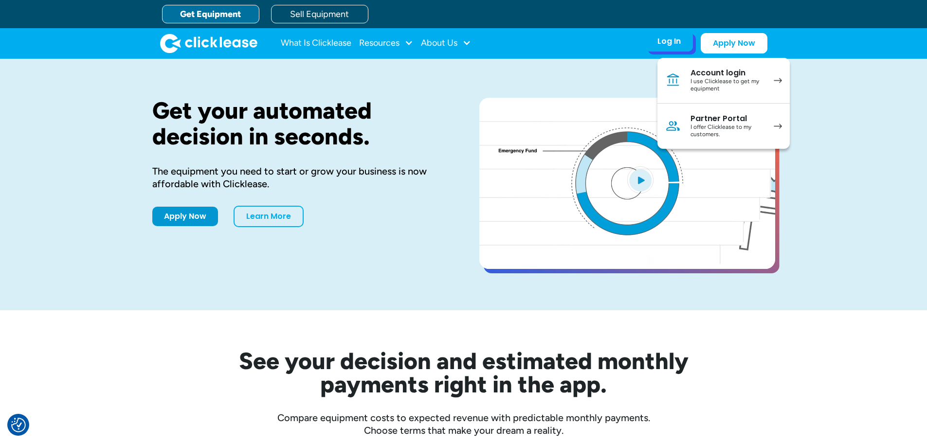  Describe the element at coordinates (724, 103) in the screenshot. I see `nav: Log In` at that location.